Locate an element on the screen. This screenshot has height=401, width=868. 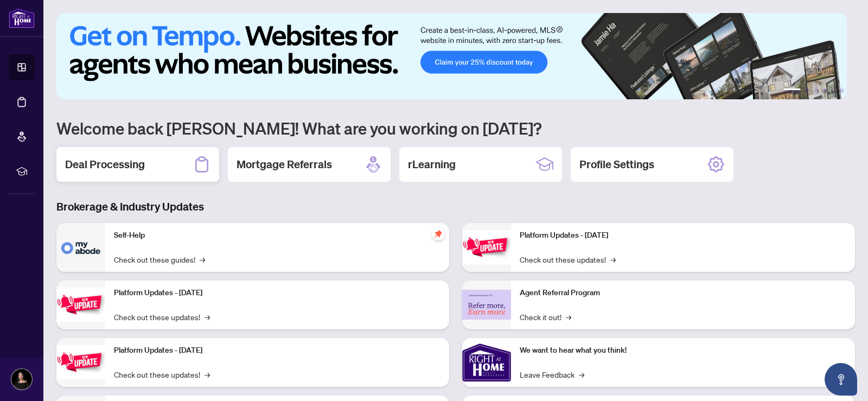
button: 5 is located at coordinates (834, 91).